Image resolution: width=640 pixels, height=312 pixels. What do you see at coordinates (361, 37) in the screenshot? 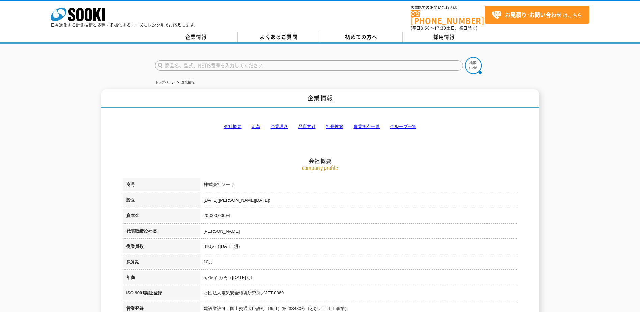
I see `span: 初めての方へ` at bounding box center [361, 37].